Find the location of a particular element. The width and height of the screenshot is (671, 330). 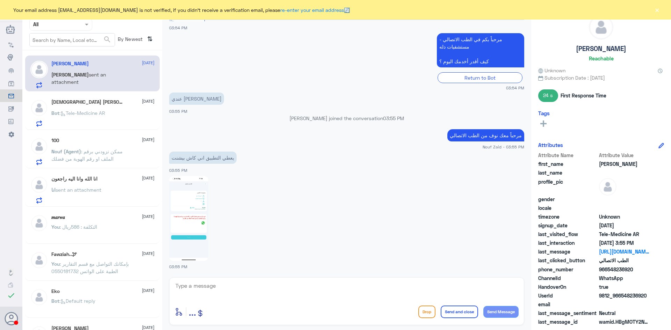

span: UserId is located at coordinates (568, 296).